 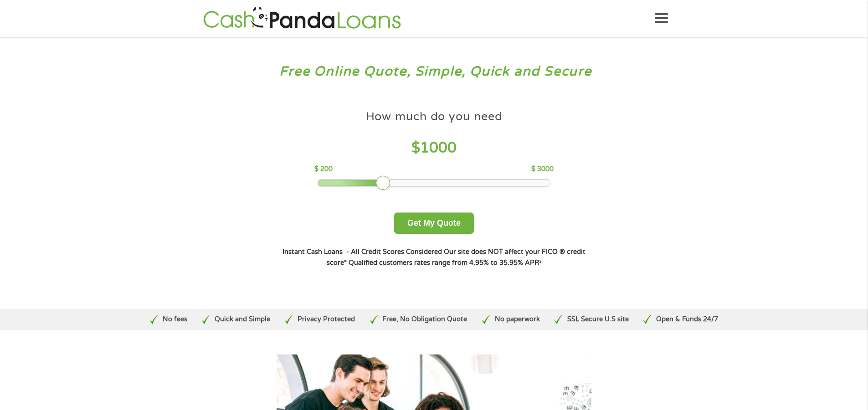 I want to click on strong: Our site does NOT affect your FICO ® credit score*, so click(x=456, y=257).